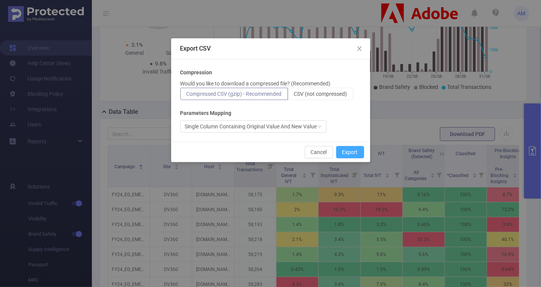 Image resolution: width=541 pixels, height=287 pixels. I want to click on i: icon: down, so click(320, 127).